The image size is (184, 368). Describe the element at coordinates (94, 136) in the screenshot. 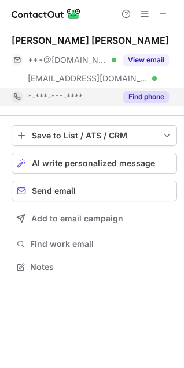

I see `button: save-profile-one-click` at that location.